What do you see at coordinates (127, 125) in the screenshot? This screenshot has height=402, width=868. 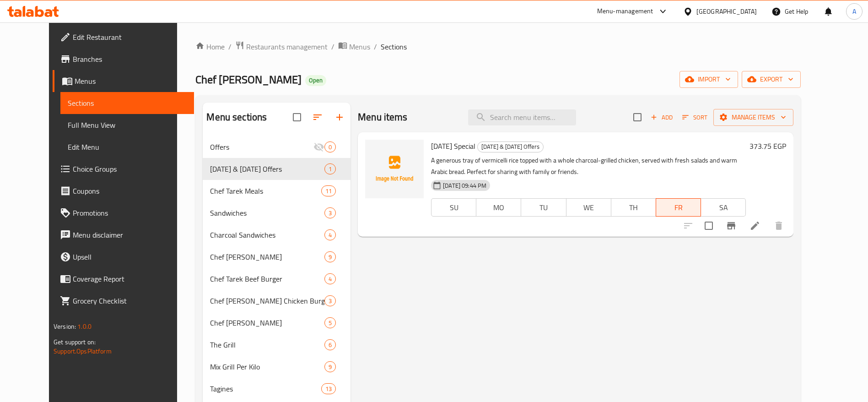 I see `a: Full Menu View` at bounding box center [127, 125].